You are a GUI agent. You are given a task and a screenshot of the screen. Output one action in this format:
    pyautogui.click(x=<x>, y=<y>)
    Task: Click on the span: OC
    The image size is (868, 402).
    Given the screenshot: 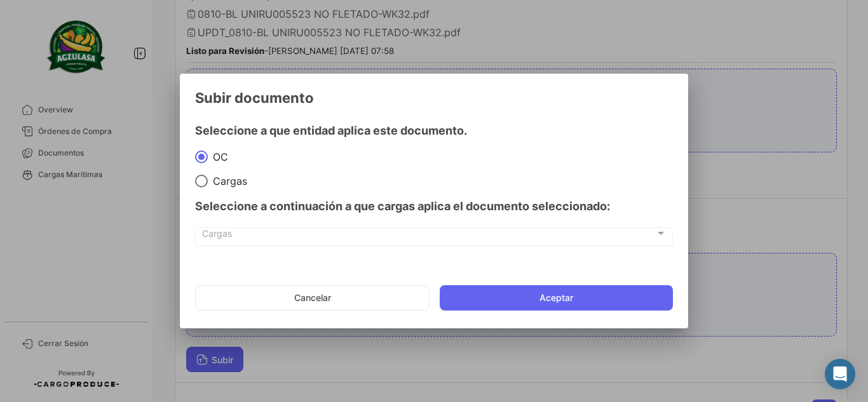 What is the action you would take?
    pyautogui.click(x=218, y=157)
    